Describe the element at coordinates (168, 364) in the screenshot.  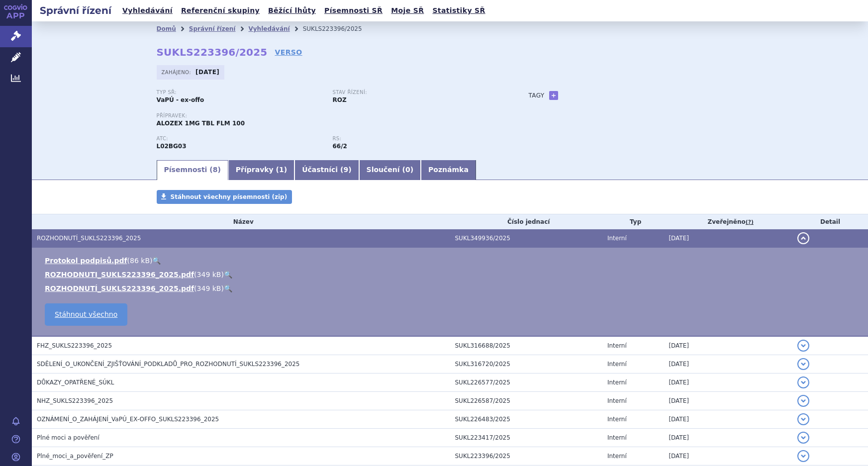
I see `span: SDĚLENÍ_O_UKONČENÍ_ZJIŠŤOVÁNÍ_PODKLADŮ_PRO_ROZHODNUTÍ_SUKLS223396_2025` at that location.